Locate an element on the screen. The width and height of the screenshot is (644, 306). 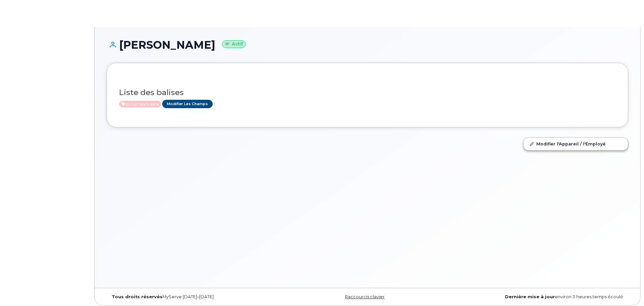
h3: Liste des balises is located at coordinates (368, 92).